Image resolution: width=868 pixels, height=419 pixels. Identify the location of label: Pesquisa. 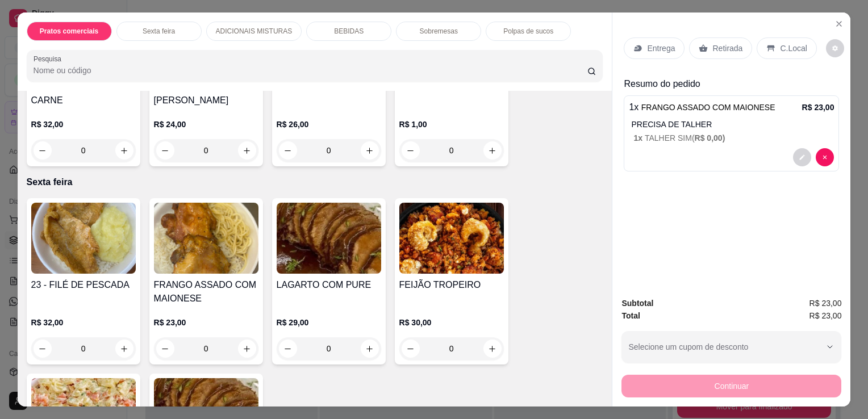
(49, 58).